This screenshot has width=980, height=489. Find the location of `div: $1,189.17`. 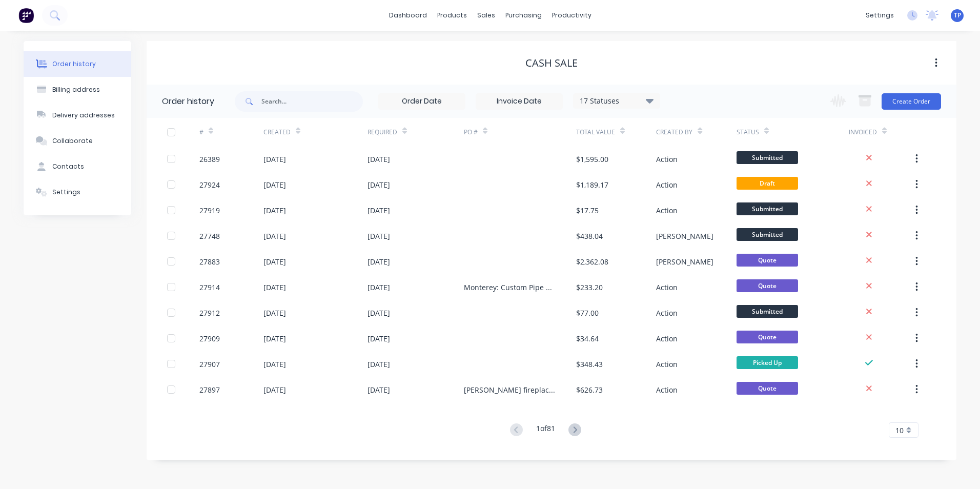

div: $1,189.17 is located at coordinates (592, 185).